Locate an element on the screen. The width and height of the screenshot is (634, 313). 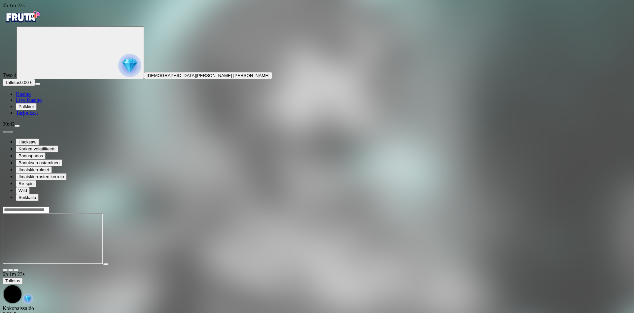
button: next slide is located at coordinates (11, 132).